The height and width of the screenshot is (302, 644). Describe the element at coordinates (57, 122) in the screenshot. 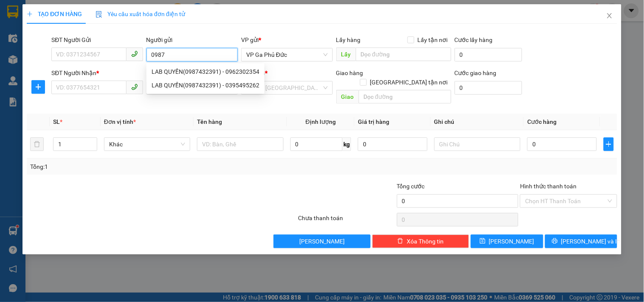

I see `span: SL` at that location.